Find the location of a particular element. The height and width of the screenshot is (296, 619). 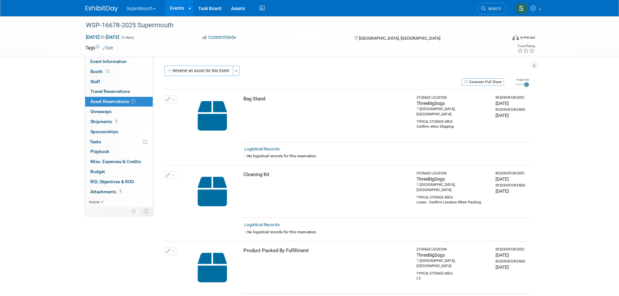

div: Event Rating is located at coordinates (526, 46).